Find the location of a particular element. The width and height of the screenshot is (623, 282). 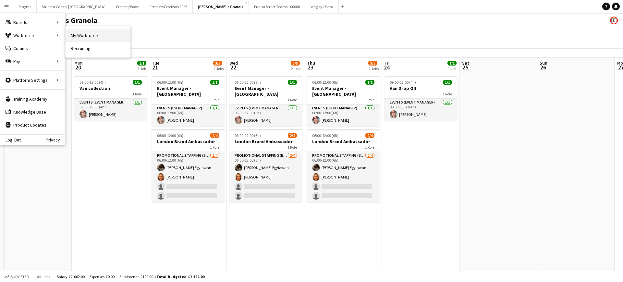

a: Log Out is located at coordinates (10, 140).